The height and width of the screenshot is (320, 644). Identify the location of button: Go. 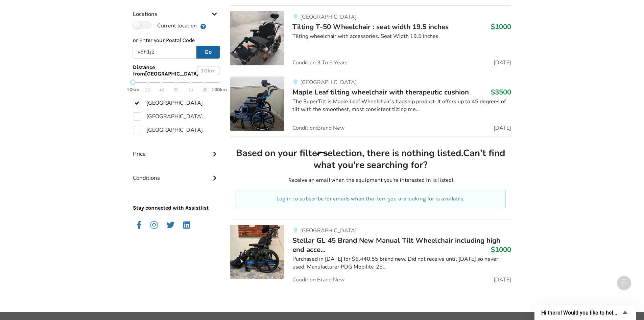
(208, 52).